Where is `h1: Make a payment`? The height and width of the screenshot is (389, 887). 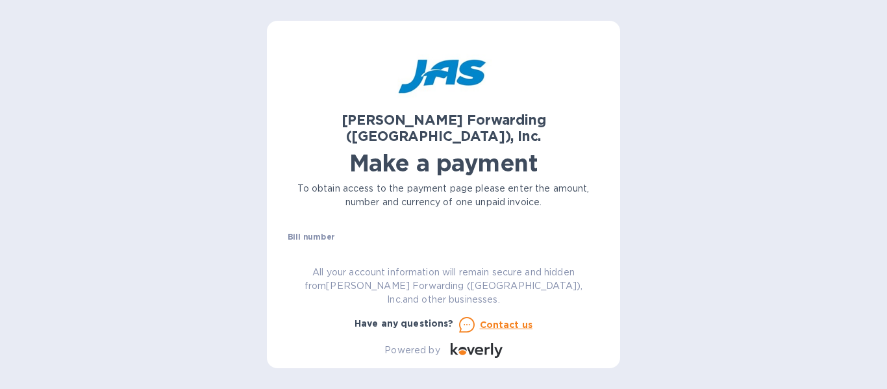
h1: Make a payment is located at coordinates (443, 163).